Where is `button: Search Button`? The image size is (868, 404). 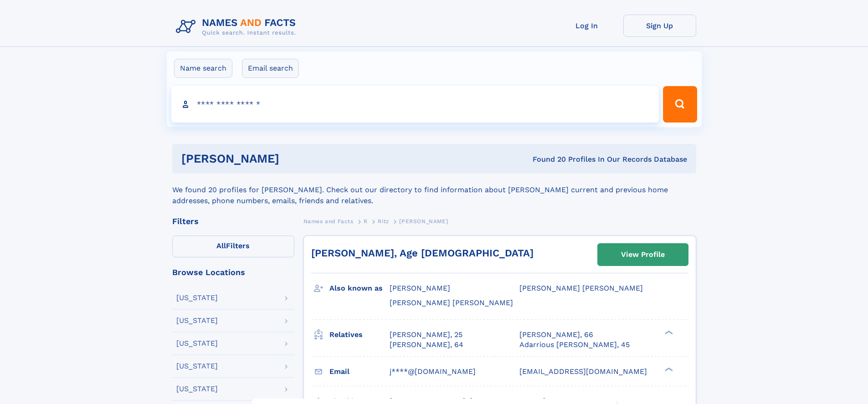 button: Search Button is located at coordinates (680, 104).